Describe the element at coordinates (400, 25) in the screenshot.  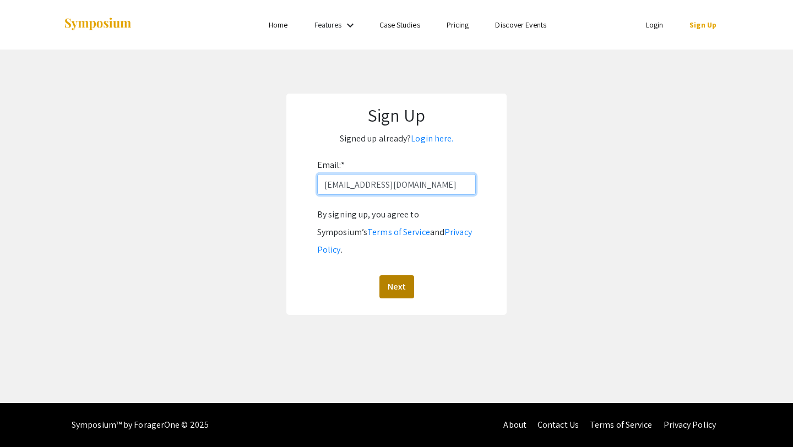
I see `a: Case Studies` at that location.